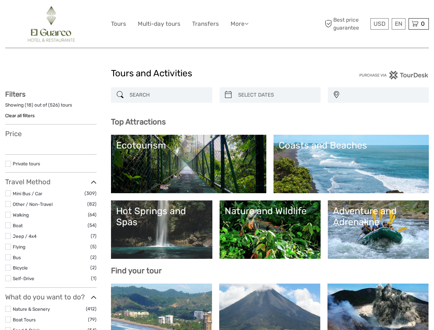 The image size is (434, 330). Describe the element at coordinates (19, 247) in the screenshot. I see `a: Flying` at that location.